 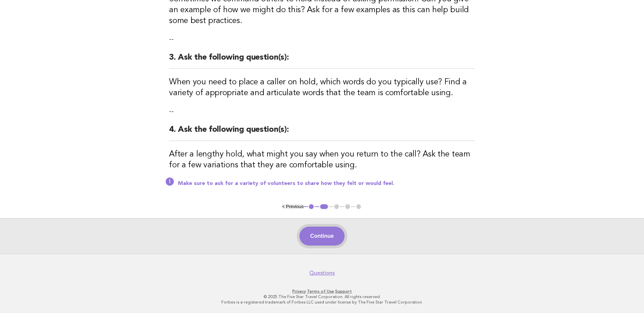 What do you see at coordinates (320, 292) in the screenshot?
I see `a: Terms of Use` at bounding box center [320, 292].